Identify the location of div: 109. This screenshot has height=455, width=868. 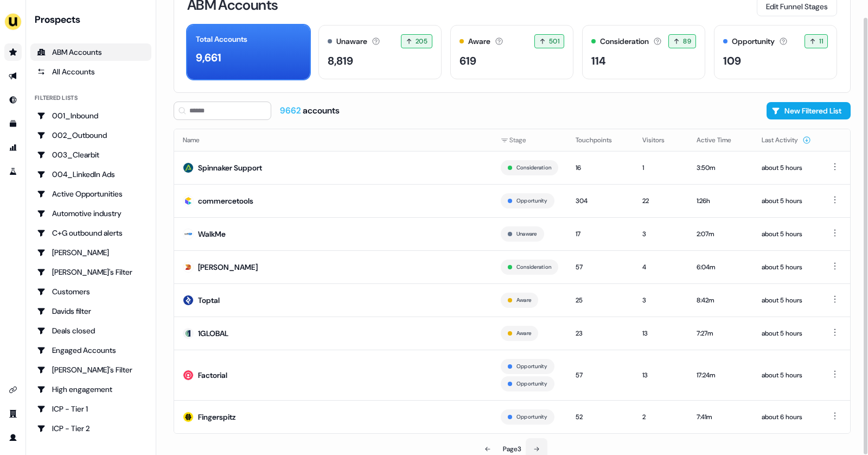
(732, 61).